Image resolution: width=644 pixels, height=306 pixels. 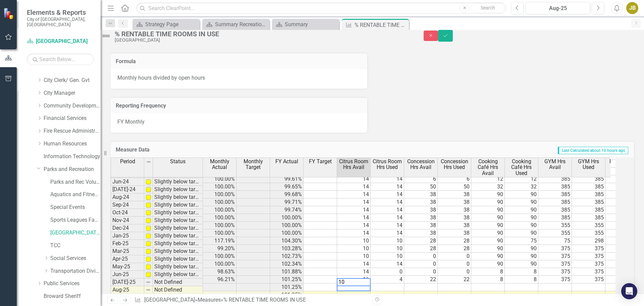 What do you see at coordinates (287, 187) in the screenshot?
I see `td: 99.65%` at bounding box center [287, 187].